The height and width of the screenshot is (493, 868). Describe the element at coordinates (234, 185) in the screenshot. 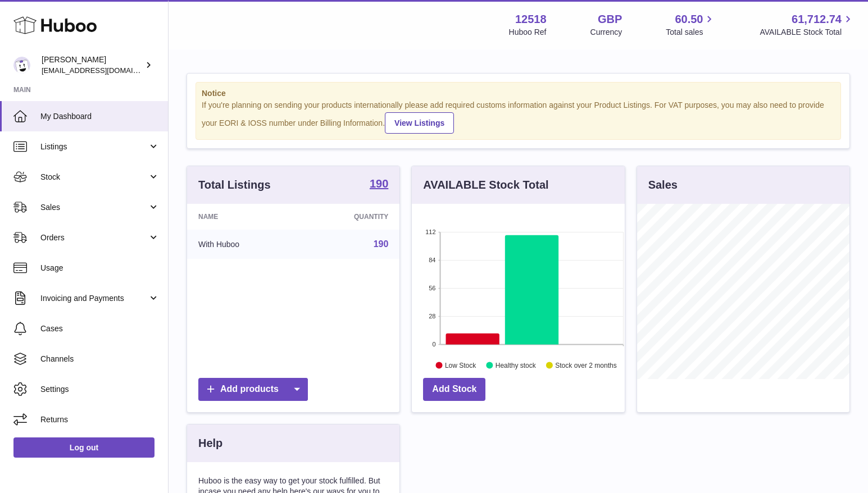

I see `h3: Total Listings` at that location.